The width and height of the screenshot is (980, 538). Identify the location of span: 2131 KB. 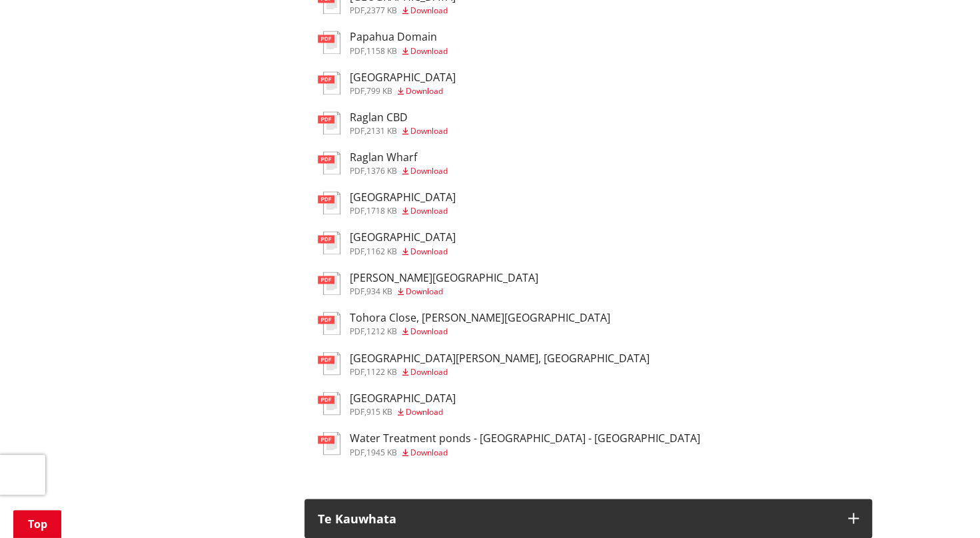
(382, 131).